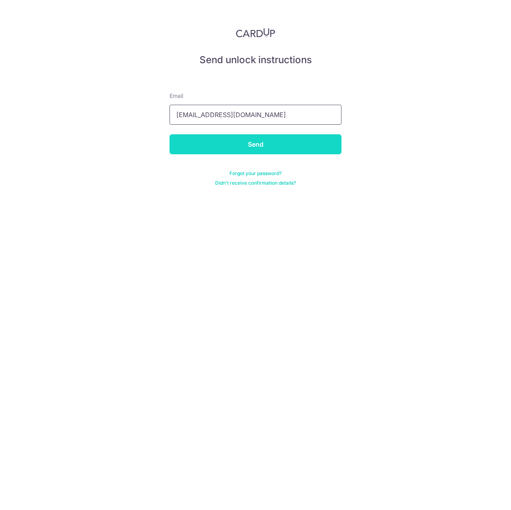 The image size is (511, 510). I want to click on a: Forgot your password?, so click(255, 173).